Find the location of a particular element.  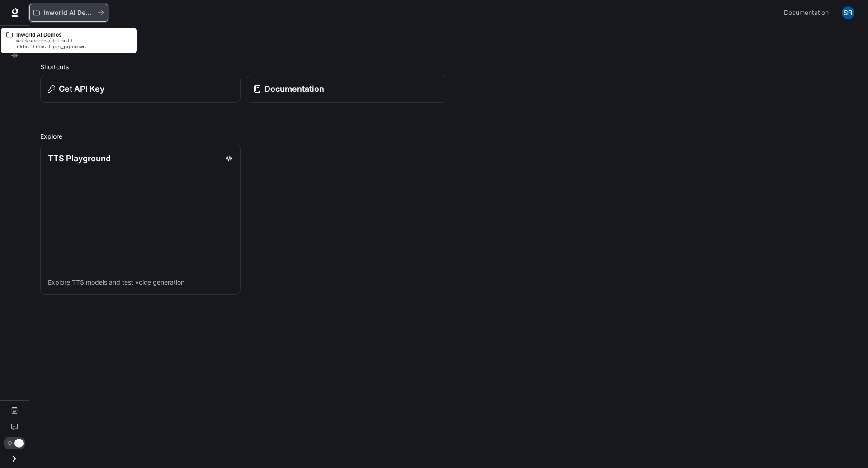

a: TTS PlaygroundExplore TTS models and test voice generation is located at coordinates (140, 220).